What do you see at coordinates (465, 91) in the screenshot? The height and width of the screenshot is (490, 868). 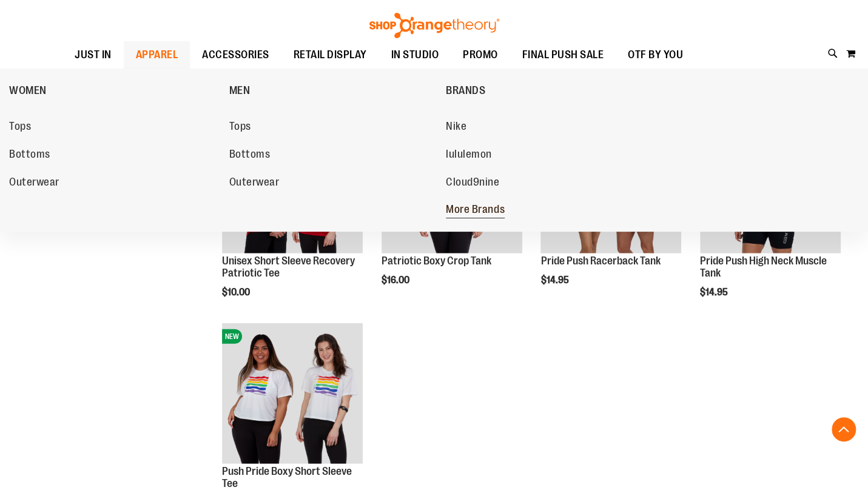 I see `span: BRANDS` at bounding box center [465, 91].